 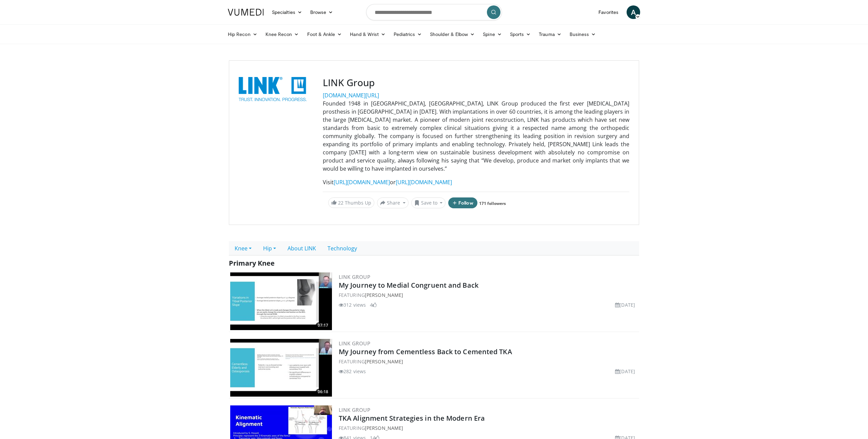 I want to click on a: 06:18, so click(x=281, y=368).